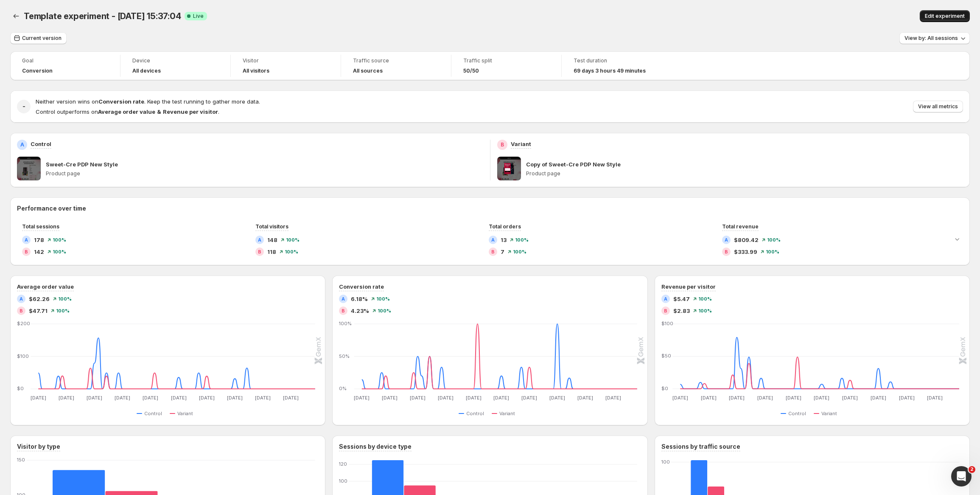 The width and height of the screenshot is (980, 495). I want to click on span: Total visitors, so click(272, 227).